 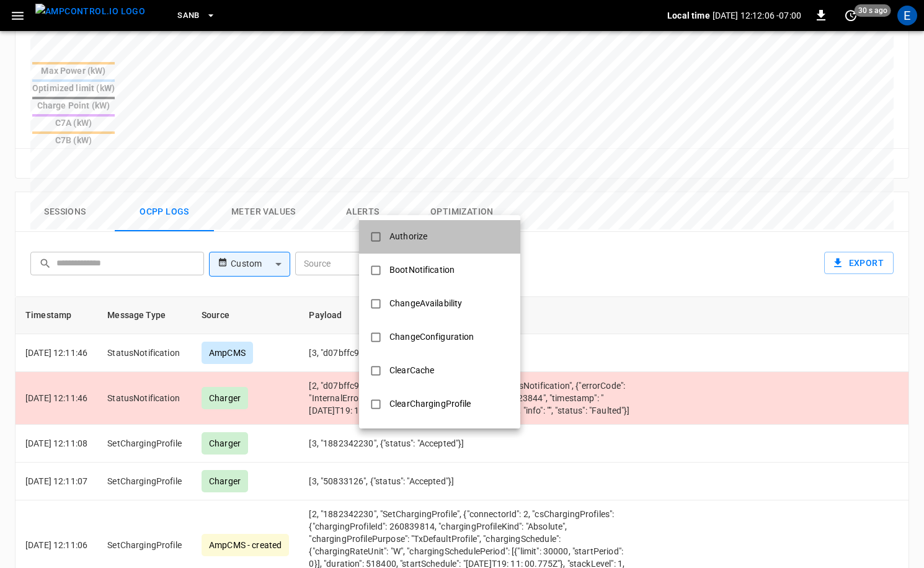 What do you see at coordinates (416, 437) in the screenshot?
I see `div: DataTransfer` at bounding box center [416, 437].